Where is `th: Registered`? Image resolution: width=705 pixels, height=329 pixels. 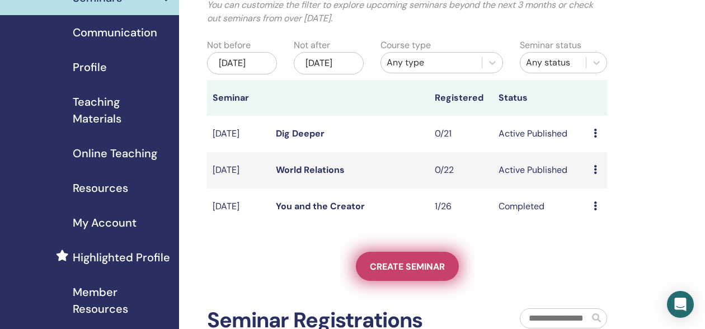 th: Registered is located at coordinates (460, 98).